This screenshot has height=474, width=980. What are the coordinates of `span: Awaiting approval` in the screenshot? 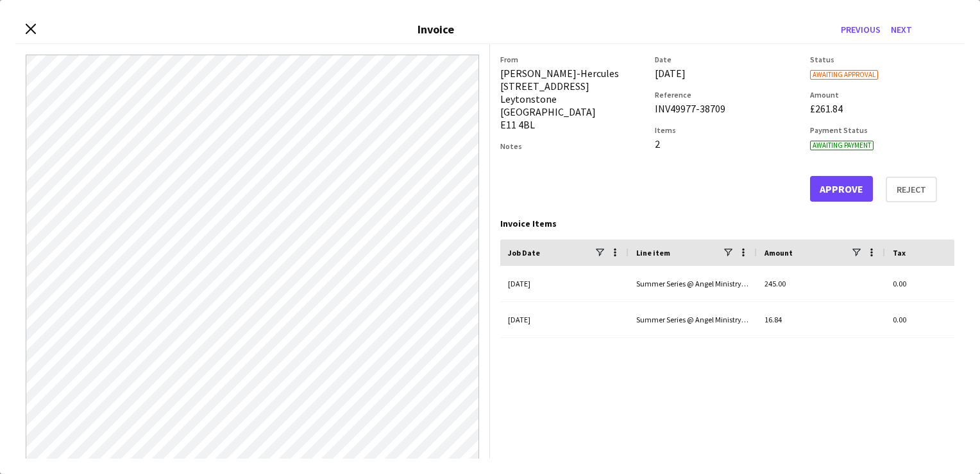 It's located at (844, 74).